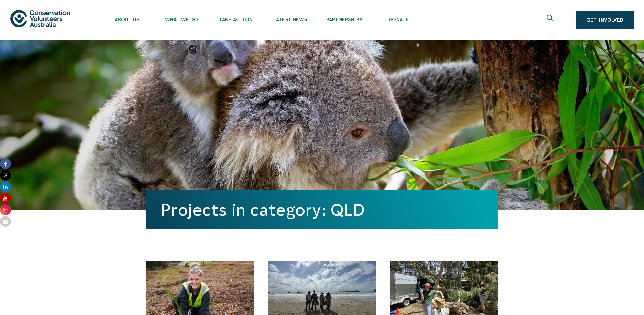  I want to click on span: Expand search box, so click(551, 20).